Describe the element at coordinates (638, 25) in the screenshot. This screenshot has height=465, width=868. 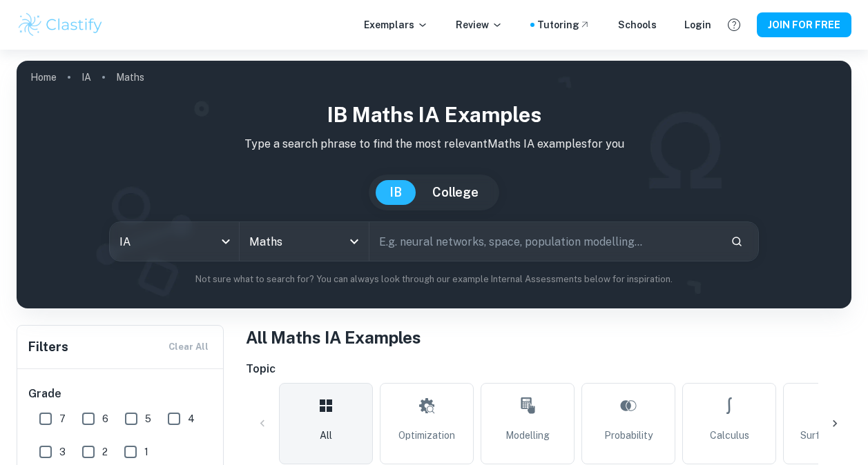
I see `div: Schools` at that location.